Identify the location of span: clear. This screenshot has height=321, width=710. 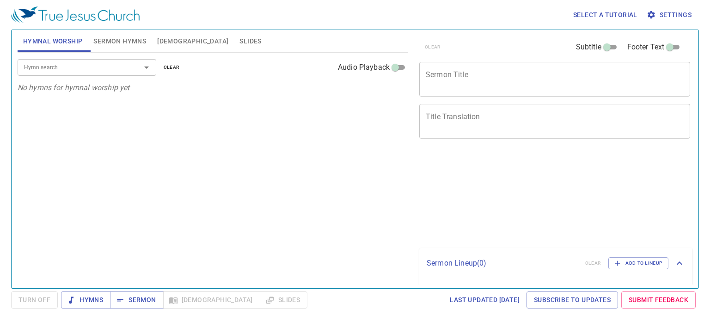
(171, 67).